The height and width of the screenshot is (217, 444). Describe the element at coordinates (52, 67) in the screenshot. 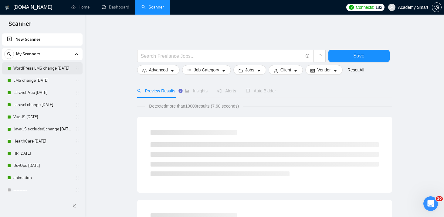

I see `div: Не впевнений, насправді, так як блок є по овнеру і там різні бувають ситуації з бідингом. Але я б...` at that location.